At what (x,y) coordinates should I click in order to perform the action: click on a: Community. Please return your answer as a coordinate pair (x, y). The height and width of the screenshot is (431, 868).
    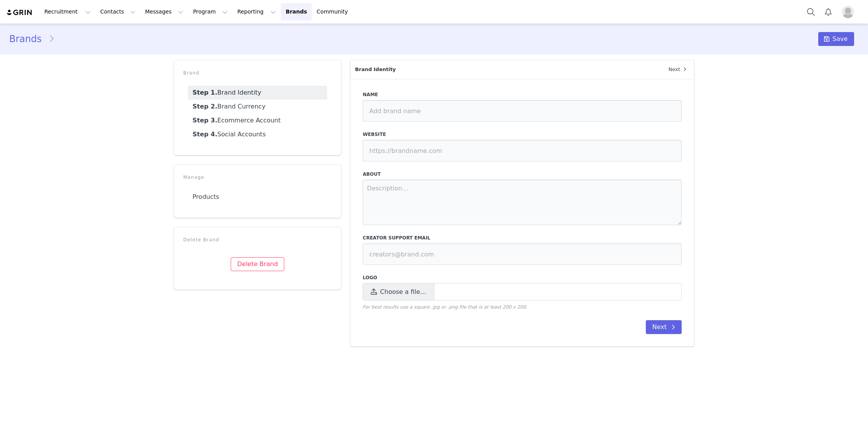
    Looking at the image, I should click on (334, 12).